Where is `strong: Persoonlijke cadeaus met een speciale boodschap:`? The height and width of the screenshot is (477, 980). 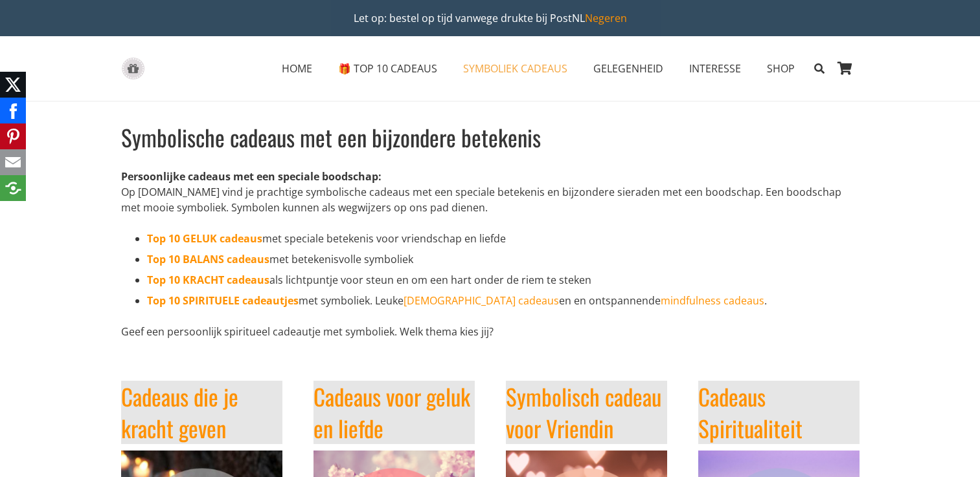
strong: Persoonlijke cadeaus met een speciale boodschap: is located at coordinates (251, 177).